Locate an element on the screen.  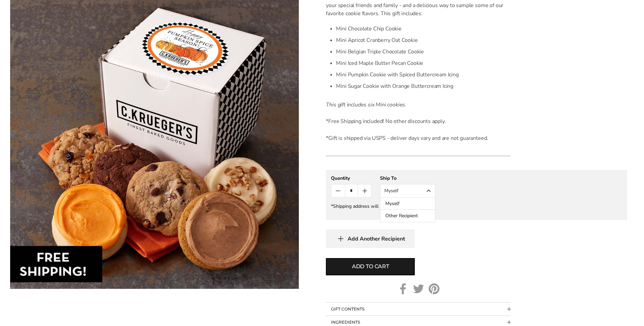
span: *Gift is shipped via USPS - deliver days vary and are not guaranteed. is located at coordinates (407, 138).